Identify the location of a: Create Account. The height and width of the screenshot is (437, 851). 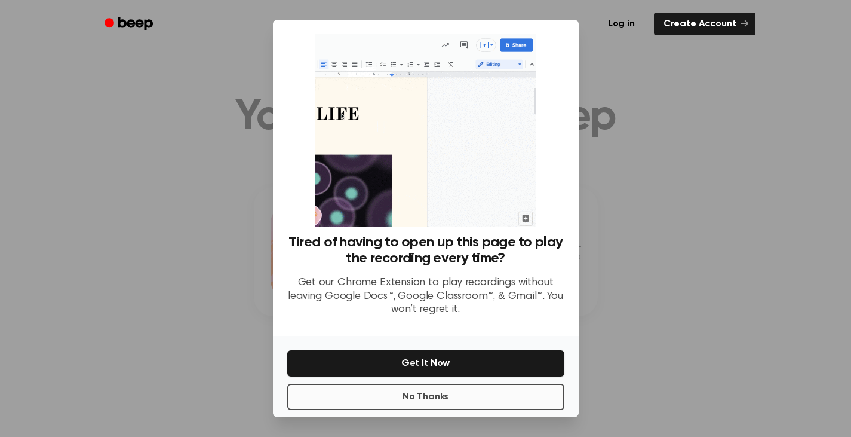
(705, 24).